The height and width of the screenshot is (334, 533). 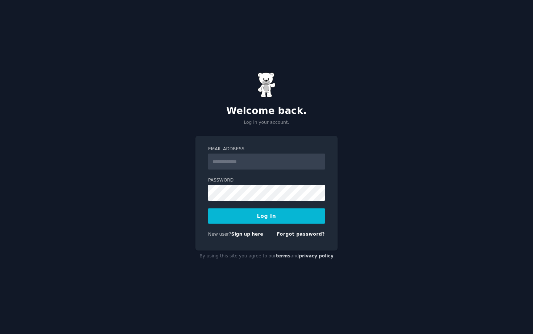 What do you see at coordinates (267, 85) in the screenshot?
I see `img: Gummy Bear` at bounding box center [267, 85].